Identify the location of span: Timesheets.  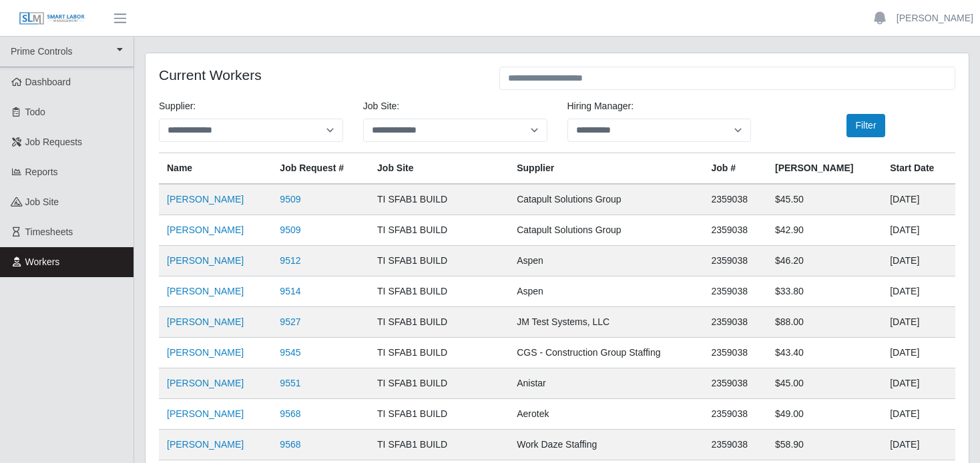
(50, 232).